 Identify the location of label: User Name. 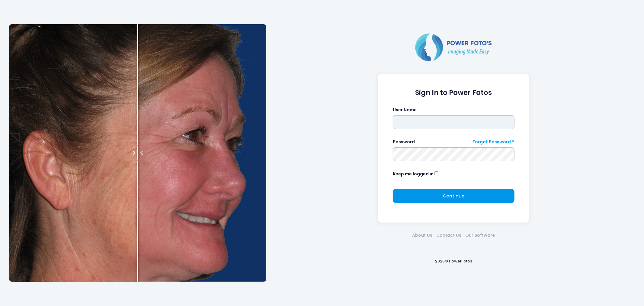
(405, 110).